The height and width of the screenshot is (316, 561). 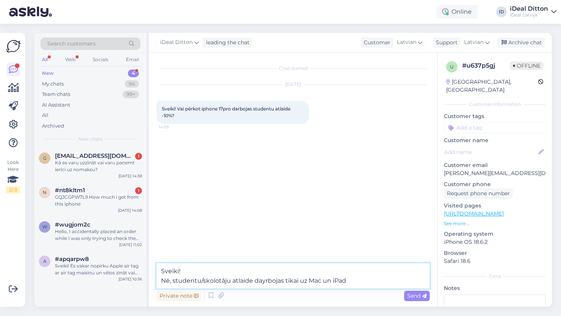 What do you see at coordinates (45, 192) in the screenshot?
I see `span: n` at bounding box center [45, 192].